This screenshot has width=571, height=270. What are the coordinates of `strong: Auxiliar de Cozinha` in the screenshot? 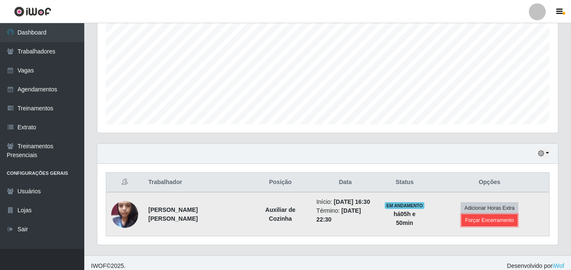 It's located at (281, 214).